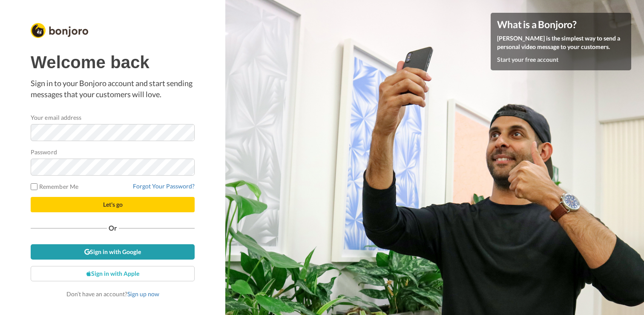  I want to click on a: Sign in with Google, so click(112, 251).